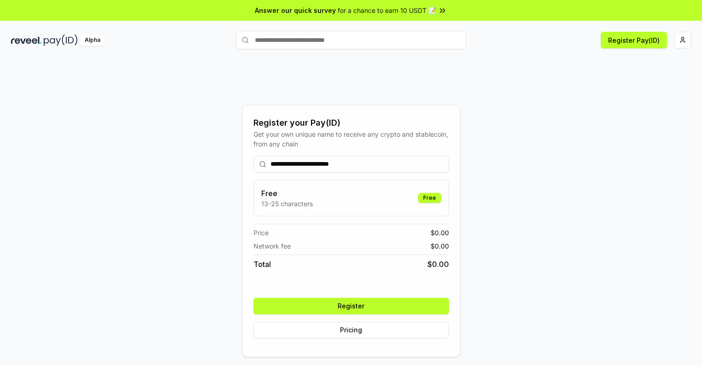 The height and width of the screenshot is (365, 702). What do you see at coordinates (287, 193) in the screenshot?
I see `h3: Free` at bounding box center [287, 193].